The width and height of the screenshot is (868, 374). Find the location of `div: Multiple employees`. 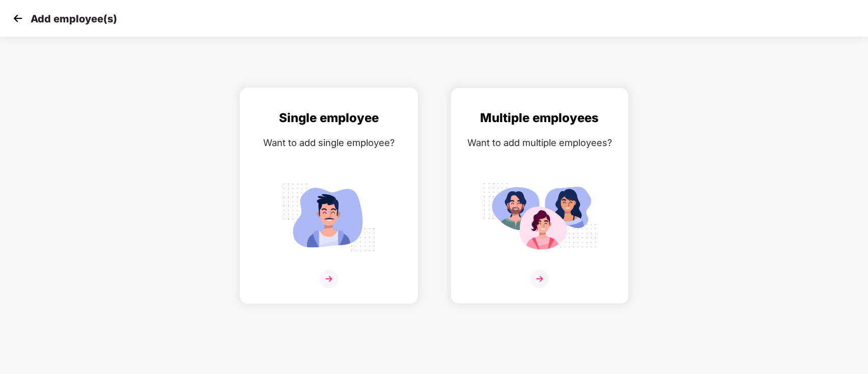

div: Multiple employees is located at coordinates (539, 118).